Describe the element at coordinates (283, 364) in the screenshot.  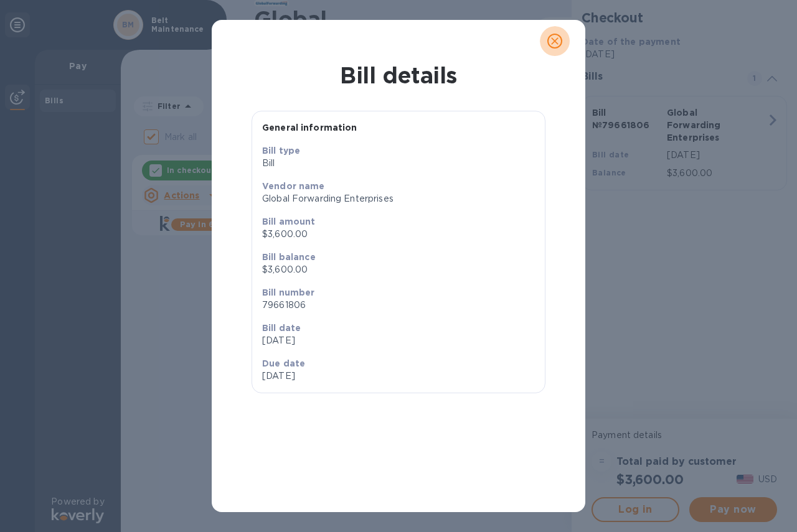
I see `b: Due date` at that location.